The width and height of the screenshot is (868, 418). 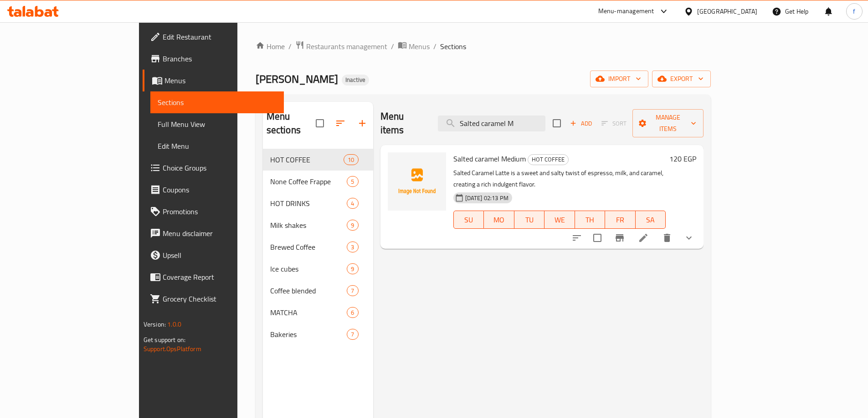 What do you see at coordinates (308, 225) in the screenshot?
I see `div: Milk shakes` at bounding box center [308, 225].